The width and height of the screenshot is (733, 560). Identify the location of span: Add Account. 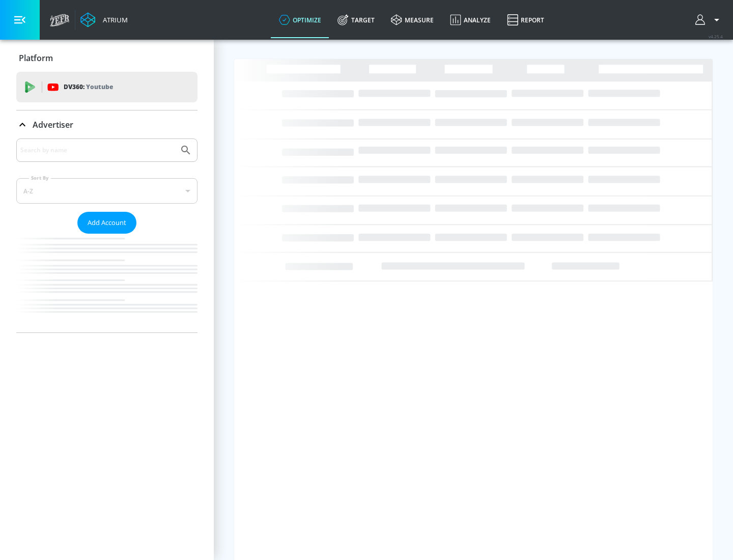
(107, 222).